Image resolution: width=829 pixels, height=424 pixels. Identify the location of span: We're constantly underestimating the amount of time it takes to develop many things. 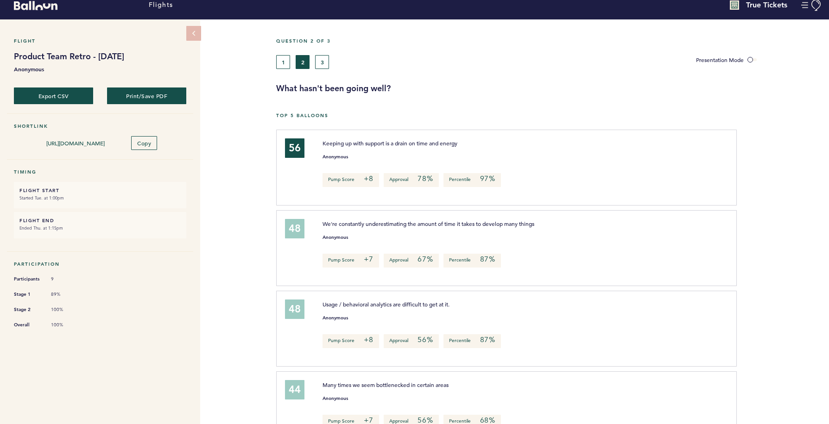
(428, 224).